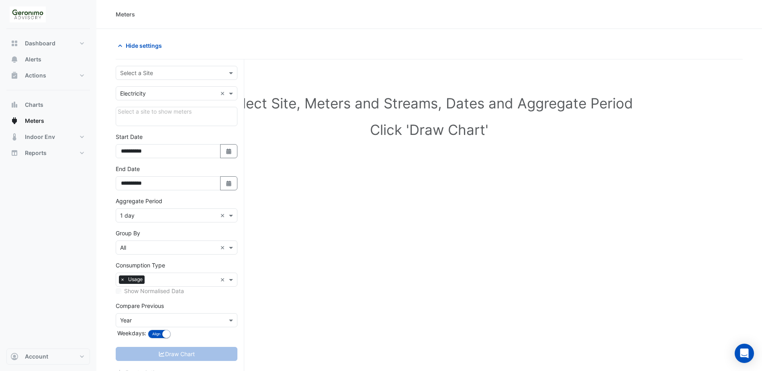 The width and height of the screenshot is (762, 371). What do you see at coordinates (128, 233) in the screenshot?
I see `label: Group By` at bounding box center [128, 233].